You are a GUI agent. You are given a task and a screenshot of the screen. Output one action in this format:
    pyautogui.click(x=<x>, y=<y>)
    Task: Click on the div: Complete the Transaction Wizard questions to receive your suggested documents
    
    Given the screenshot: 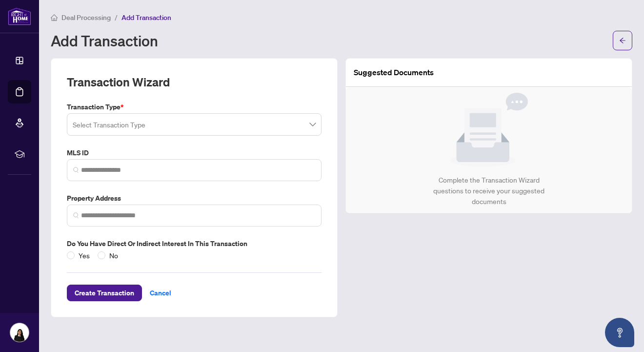 What is the action you would take?
    pyautogui.click(x=489, y=191)
    